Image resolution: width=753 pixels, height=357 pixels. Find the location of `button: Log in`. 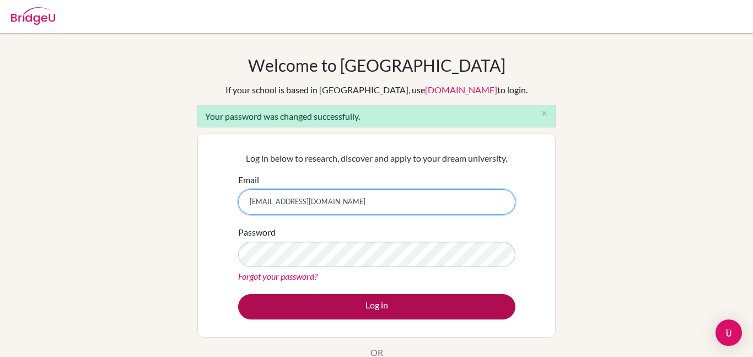

button: Log in is located at coordinates (377, 307).